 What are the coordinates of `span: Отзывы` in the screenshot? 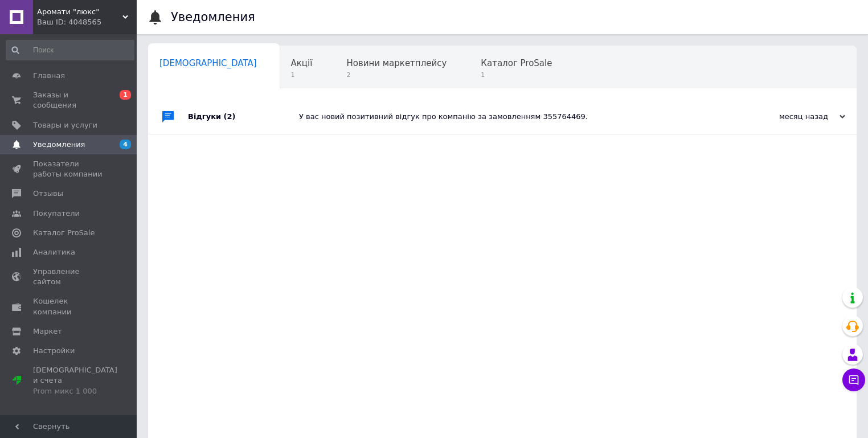 It's located at (48, 194).